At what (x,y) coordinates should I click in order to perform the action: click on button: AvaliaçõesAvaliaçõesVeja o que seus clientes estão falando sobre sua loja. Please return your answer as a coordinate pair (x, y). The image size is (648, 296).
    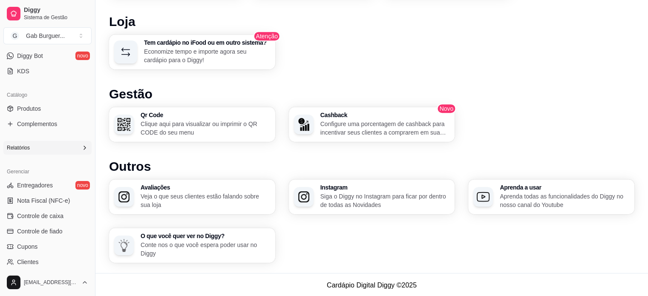
    Looking at the image, I should click on (192, 197).